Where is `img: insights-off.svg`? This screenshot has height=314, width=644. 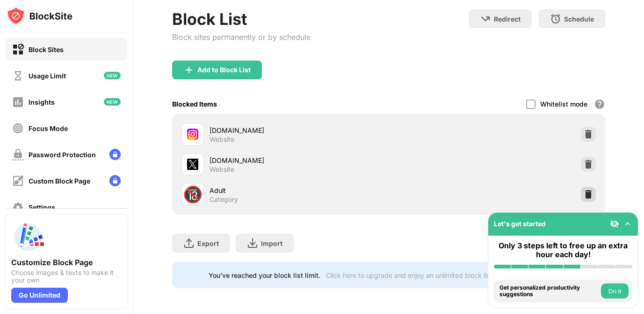 img: insights-off.svg is located at coordinates (18, 102).